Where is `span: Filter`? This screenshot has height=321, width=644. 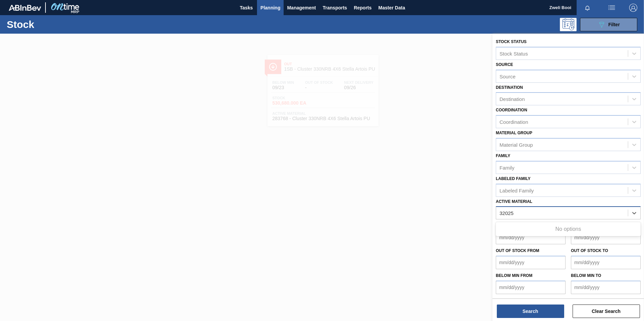
span: Filter is located at coordinates (614, 25).